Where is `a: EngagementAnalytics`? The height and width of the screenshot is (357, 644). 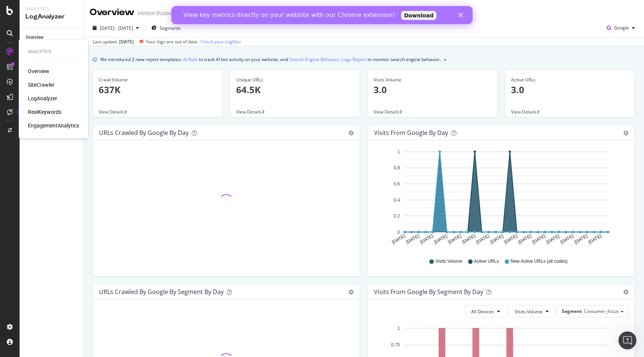 a: EngagementAnalytics is located at coordinates (53, 125).